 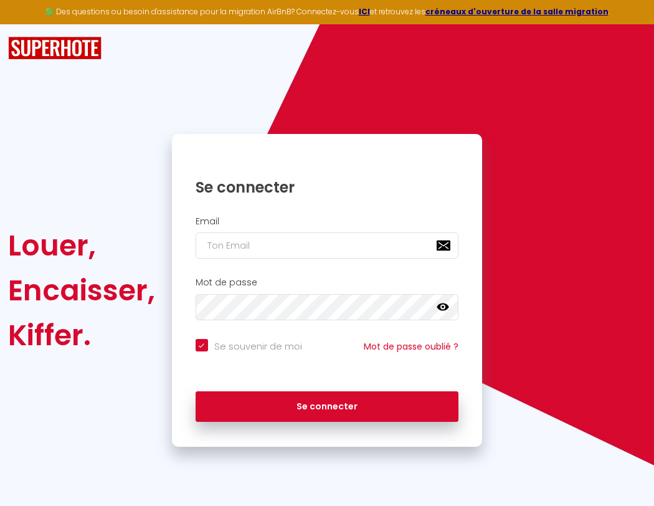 I want to click on div: Kiffer., so click(x=82, y=335).